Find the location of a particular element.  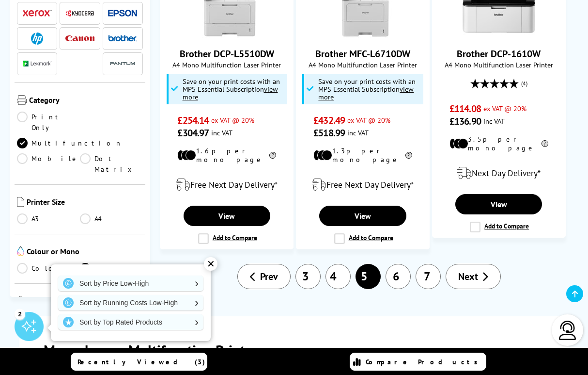

a: Colour is located at coordinates (49, 268).